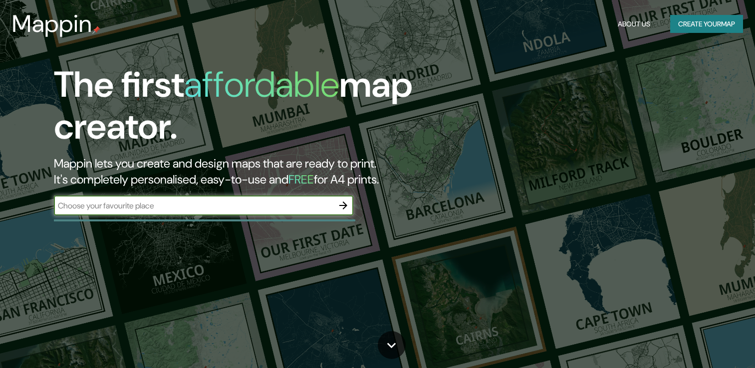 The height and width of the screenshot is (368, 755). I want to click on h2: Mappin lets you create and design maps that are ready to print. It's completely personalised, eas..., so click(243, 172).